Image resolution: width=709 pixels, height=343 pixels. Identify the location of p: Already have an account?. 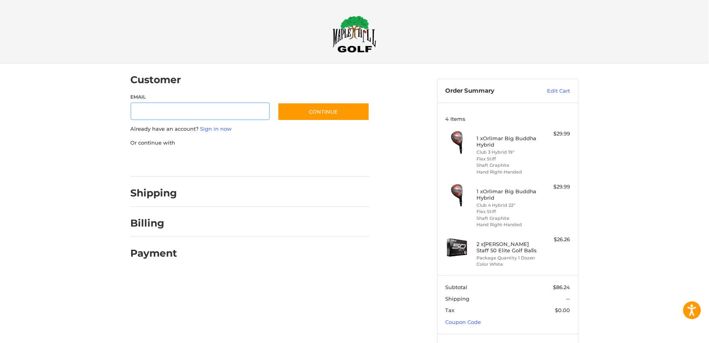
(250, 129).